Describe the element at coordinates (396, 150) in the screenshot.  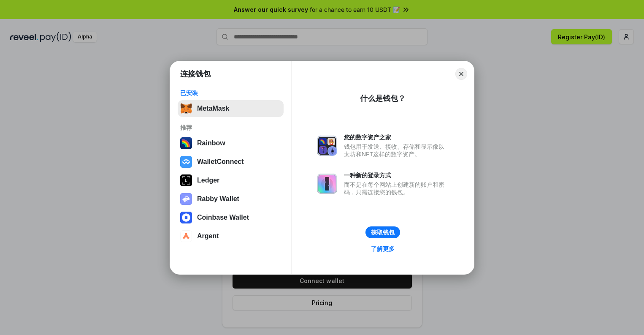
I see `div: 钱包用于发送、接收、存储和显示像以太坊和NFT这样的数字资产。` at that location.